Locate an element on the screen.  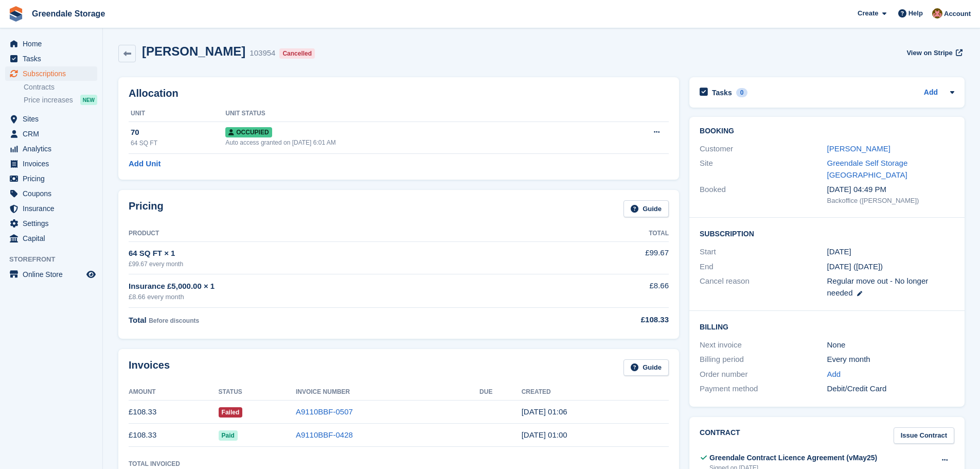
div: 0 is located at coordinates (742, 93).